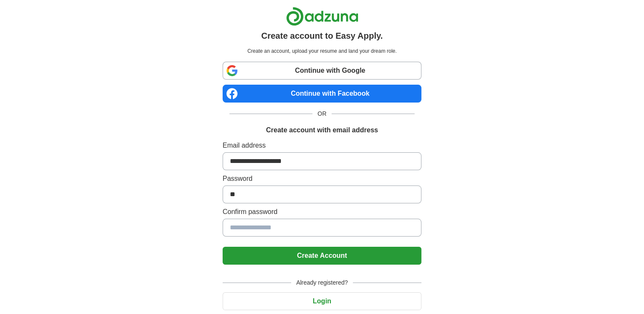  What do you see at coordinates (322, 179) in the screenshot?
I see `label: Password` at bounding box center [322, 179].